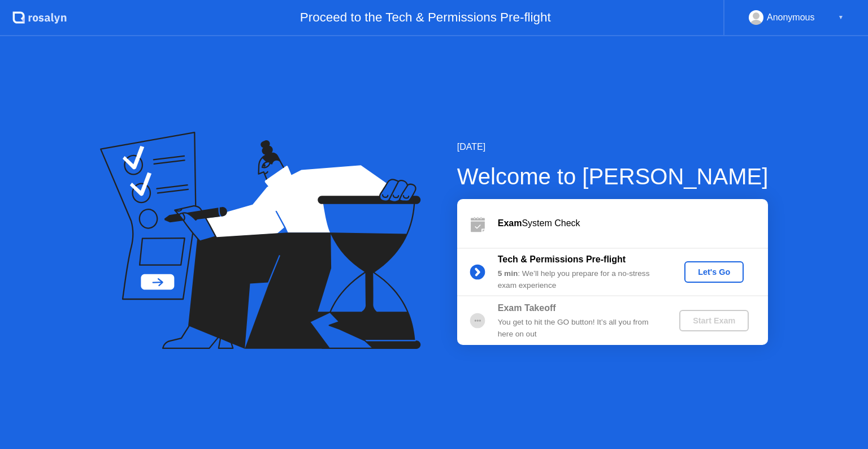 Image resolution: width=868 pixels, height=449 pixels. What do you see at coordinates (714, 272) in the screenshot?
I see `div: Let's Go` at bounding box center [714, 272].